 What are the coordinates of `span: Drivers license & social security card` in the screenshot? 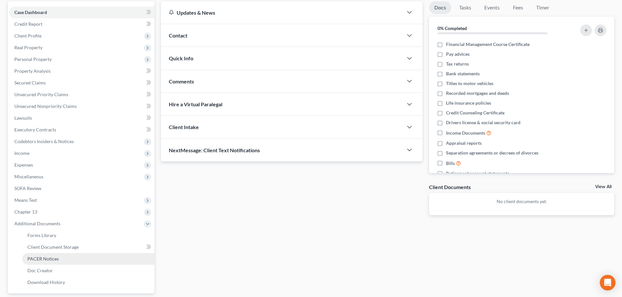 It's located at (483, 123).